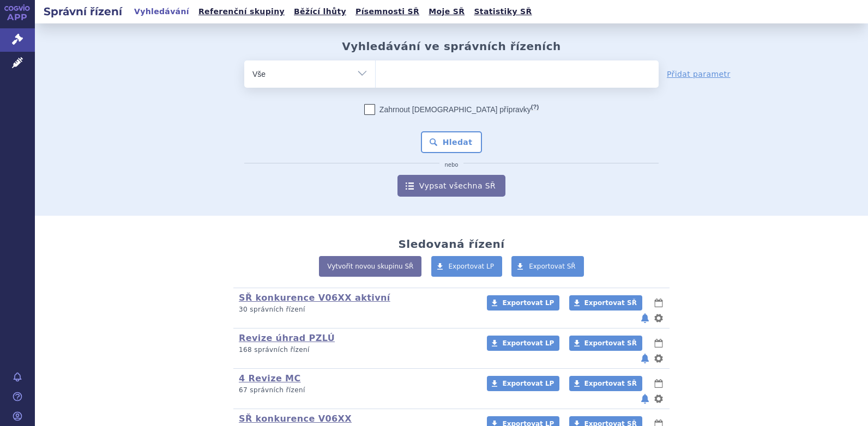 This screenshot has width=868, height=426. I want to click on h2: Sledovaná řízení, so click(451, 244).